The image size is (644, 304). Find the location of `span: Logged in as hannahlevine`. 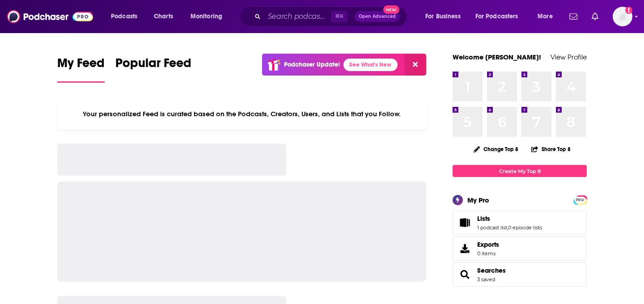

span: Logged in as hannahlevine is located at coordinates (623, 17).